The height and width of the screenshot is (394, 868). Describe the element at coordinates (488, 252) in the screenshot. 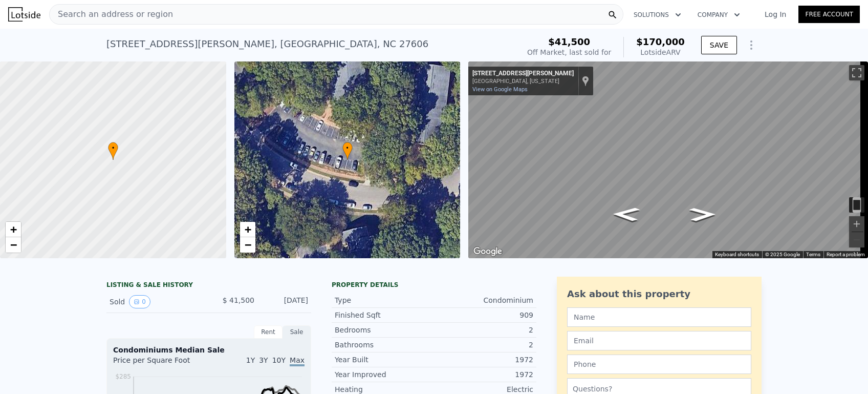

I see `a: Open this area in Google Maps (opens a new window)` at that location.